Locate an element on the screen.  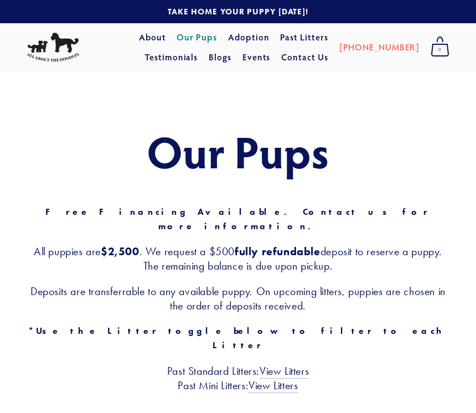
a: Blogs is located at coordinates (220, 57).